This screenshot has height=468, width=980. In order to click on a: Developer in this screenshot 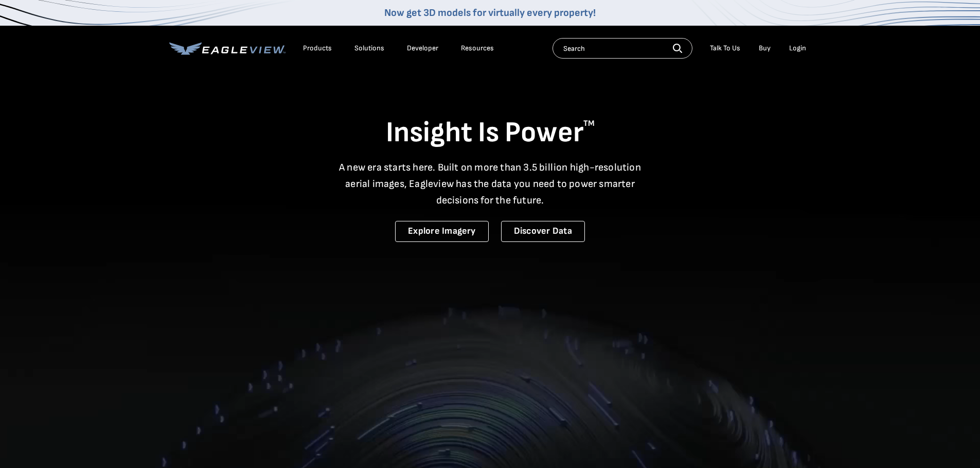, I will do `click(422, 48)`.